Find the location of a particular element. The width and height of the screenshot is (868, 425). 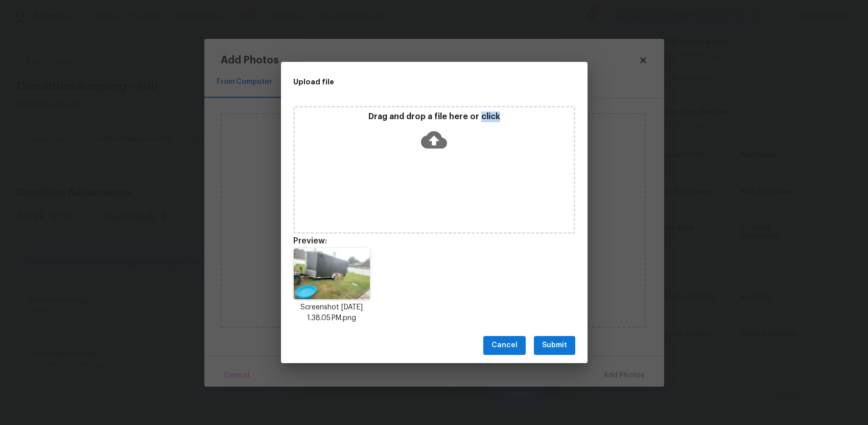

button: Submit is located at coordinates (554, 345).